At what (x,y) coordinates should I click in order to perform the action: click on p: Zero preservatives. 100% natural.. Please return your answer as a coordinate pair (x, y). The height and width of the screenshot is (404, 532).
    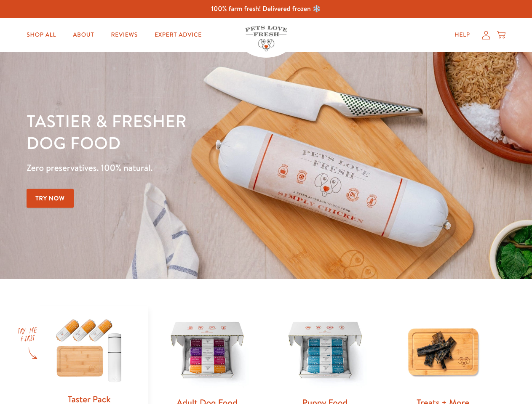
    Looking at the image, I should click on (186, 168).